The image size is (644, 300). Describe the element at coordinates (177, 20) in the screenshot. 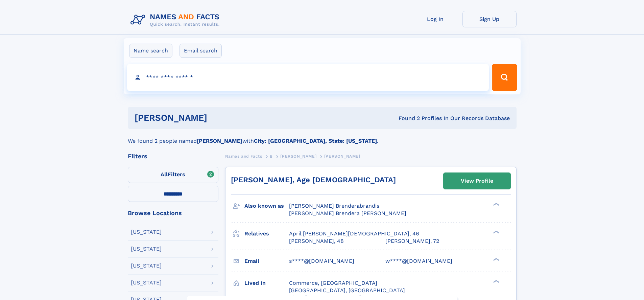

I see `img: Logo Names and Facts` at that location.